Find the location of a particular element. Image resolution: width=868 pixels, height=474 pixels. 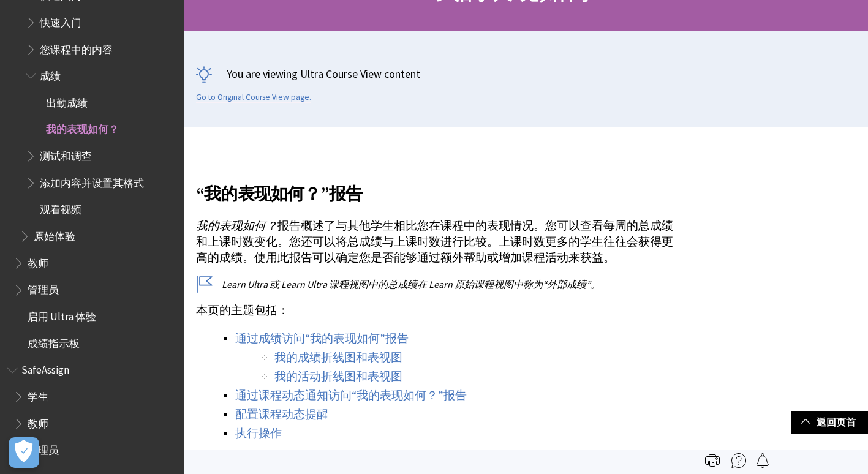

span: 启用 Ultra 体验 is located at coordinates (62, 314).